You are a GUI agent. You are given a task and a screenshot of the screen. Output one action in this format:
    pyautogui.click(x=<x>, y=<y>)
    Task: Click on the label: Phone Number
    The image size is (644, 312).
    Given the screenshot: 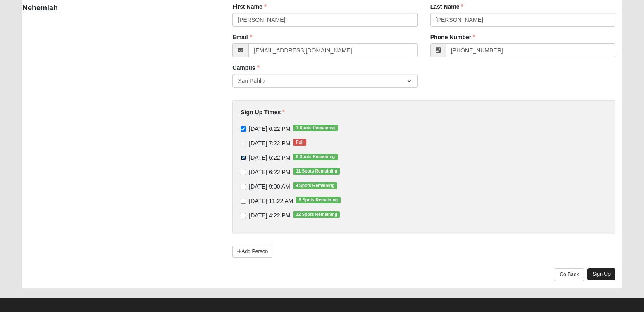 What is the action you would take?
    pyautogui.click(x=453, y=37)
    